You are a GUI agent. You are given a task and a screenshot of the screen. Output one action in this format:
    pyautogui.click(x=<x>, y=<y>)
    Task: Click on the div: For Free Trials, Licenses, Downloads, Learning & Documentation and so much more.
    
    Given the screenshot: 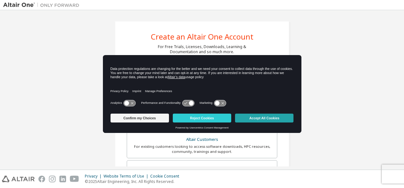 What is the action you would take?
    pyautogui.click(x=202, y=49)
    